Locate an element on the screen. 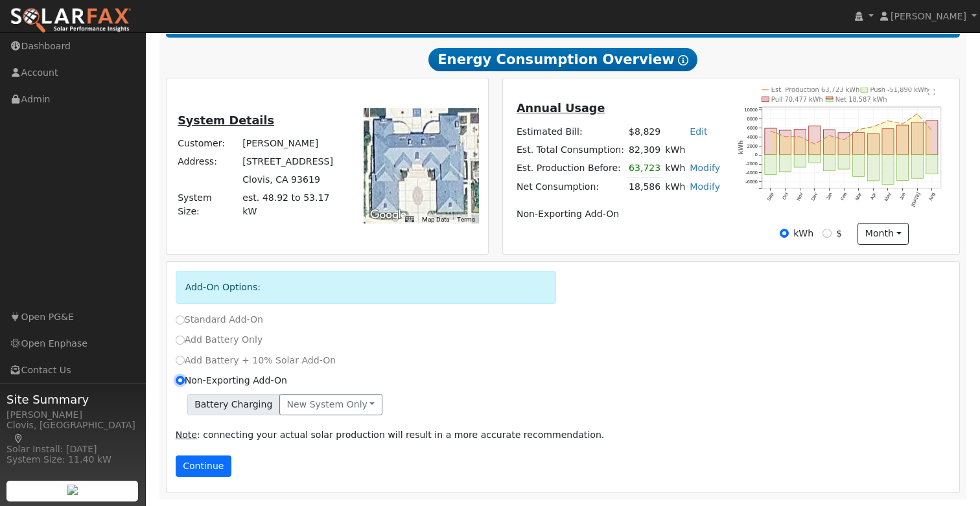 Image resolution: width=980 pixels, height=506 pixels. text: kWh is located at coordinates (741, 147).